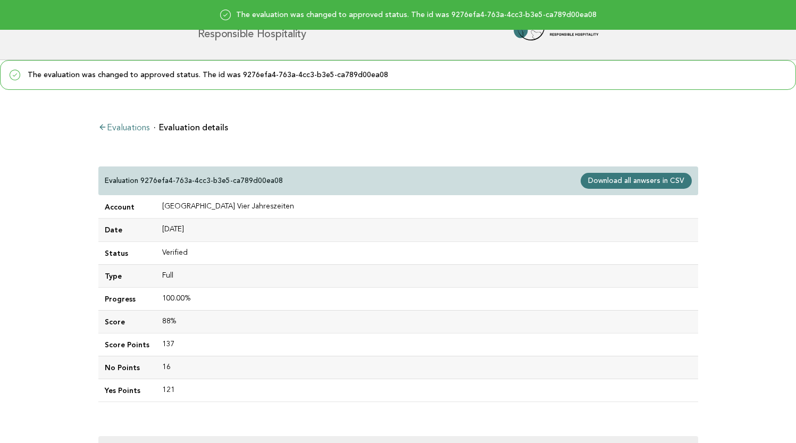 This screenshot has width=796, height=443. I want to click on td: Yes Points, so click(127, 390).